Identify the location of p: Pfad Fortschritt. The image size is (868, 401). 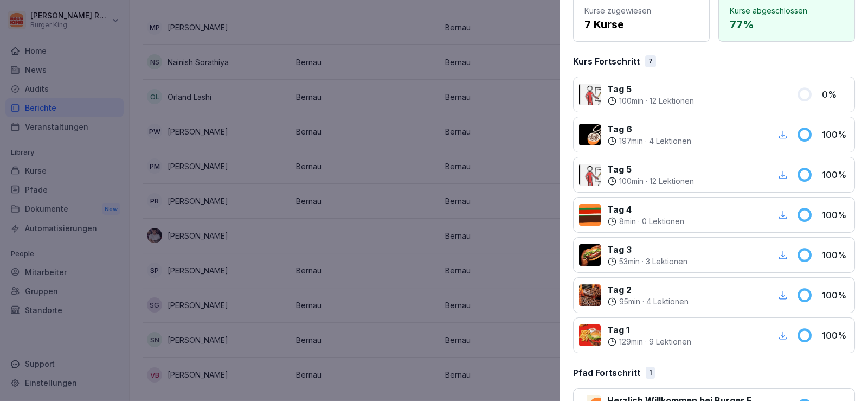
(607, 372).